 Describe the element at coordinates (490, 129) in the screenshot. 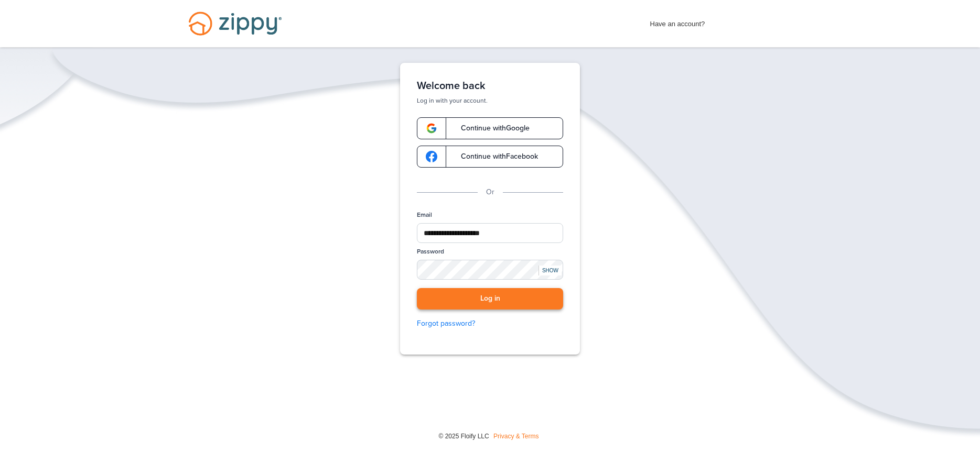

I see `a: google-logoContinue withGoogle` at that location.